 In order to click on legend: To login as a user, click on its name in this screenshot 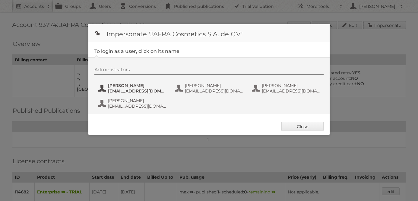, I will do `click(137, 51)`.